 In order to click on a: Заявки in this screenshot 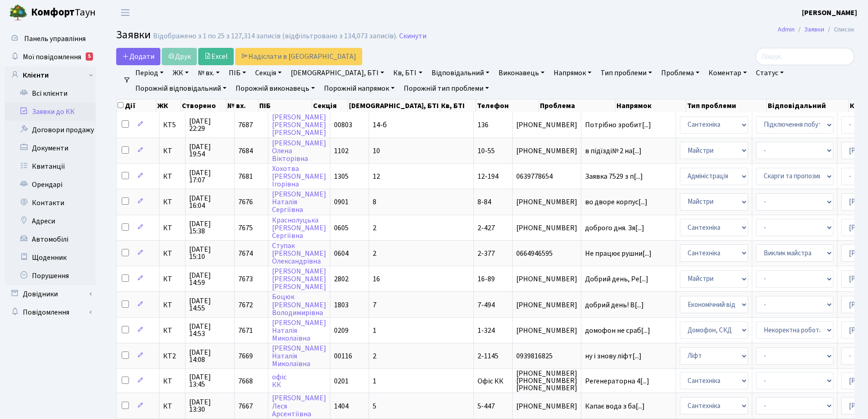, I will do `click(814, 29)`.